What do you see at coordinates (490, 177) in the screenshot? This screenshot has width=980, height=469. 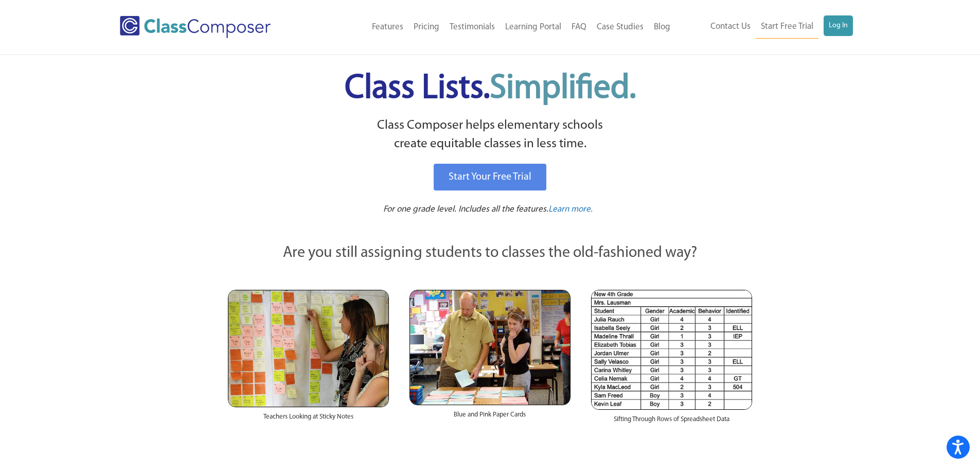 I see `a: Start Your Free Trial` at bounding box center [490, 177].